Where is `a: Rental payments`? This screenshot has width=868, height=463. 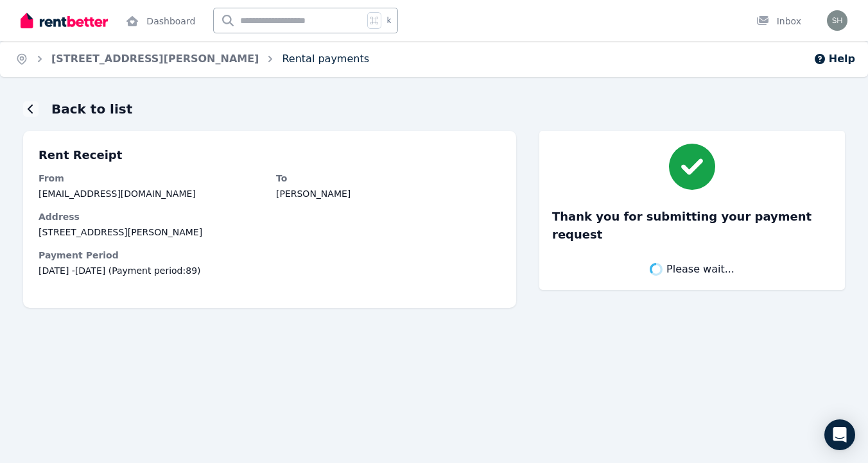 a: Rental payments is located at coordinates (325, 58).